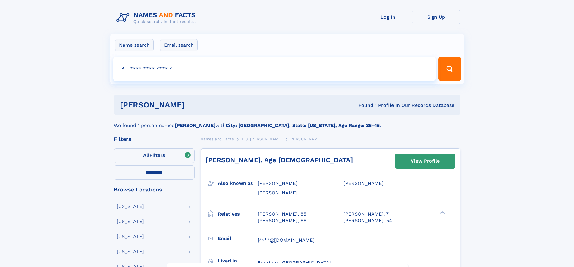 This screenshot has height=267, width=574. What do you see at coordinates (362, 105) in the screenshot?
I see `div: Found 1 Profile In Our Records Database` at bounding box center [362, 105].